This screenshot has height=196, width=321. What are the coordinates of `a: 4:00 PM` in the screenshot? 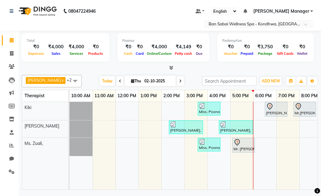 It's located at (217, 96).